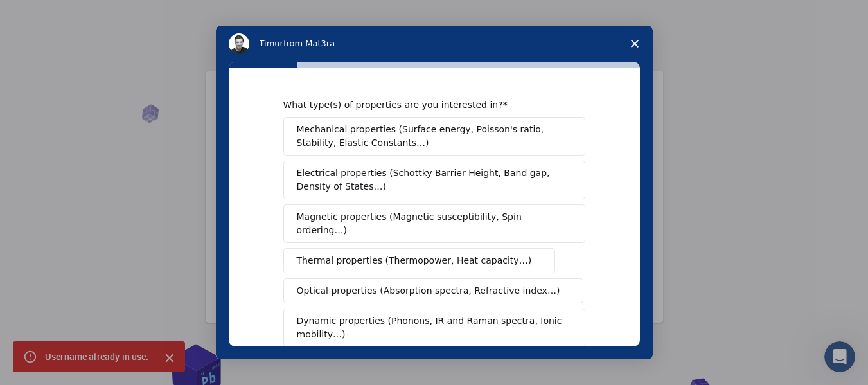 Image resolution: width=868 pixels, height=385 pixels. Describe the element at coordinates (49, 15) in the screenshot. I see `span: Soporte` at that location.